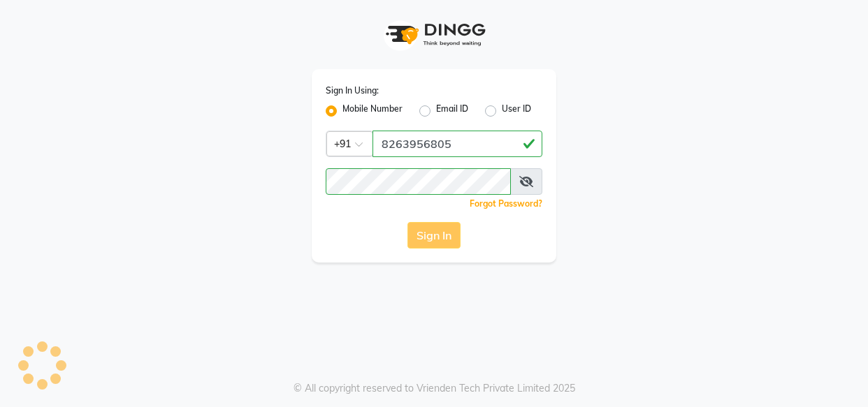 This screenshot has width=868, height=407. I want to click on label: User ID, so click(516, 111).